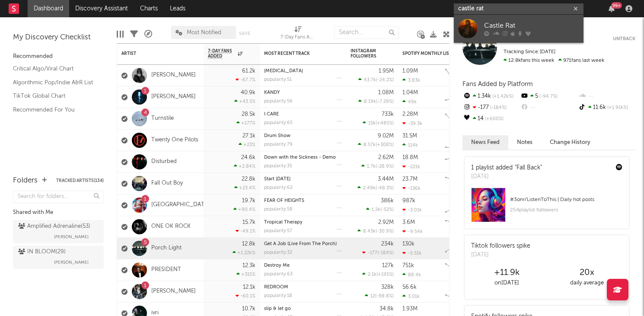 This screenshot has height=316, width=644. Describe the element at coordinates (387, 309) in the screenshot. I see `div: 34.8k` at that location.